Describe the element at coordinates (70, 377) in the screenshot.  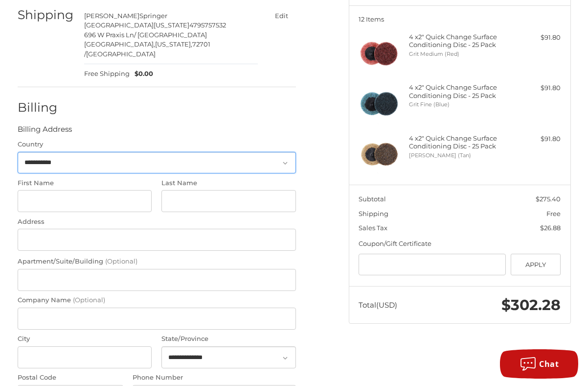
I see `label: Postal Code` at that location.